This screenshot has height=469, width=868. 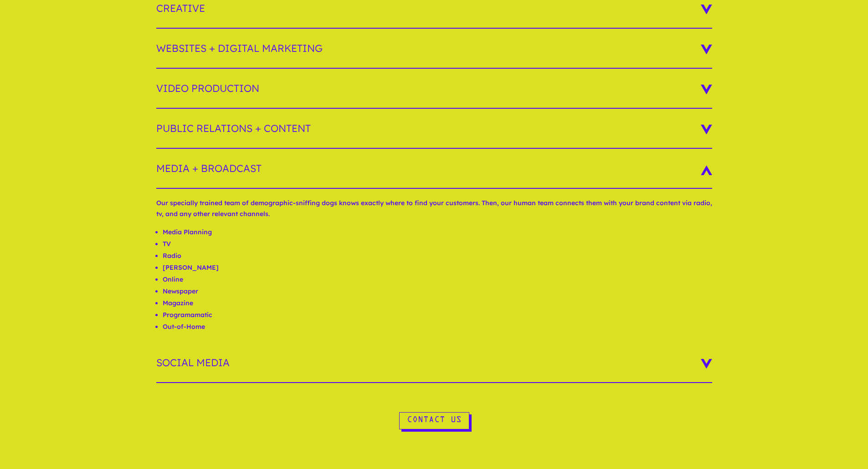 What do you see at coordinates (434, 89) in the screenshot?
I see `h3: Video Production` at bounding box center [434, 89].